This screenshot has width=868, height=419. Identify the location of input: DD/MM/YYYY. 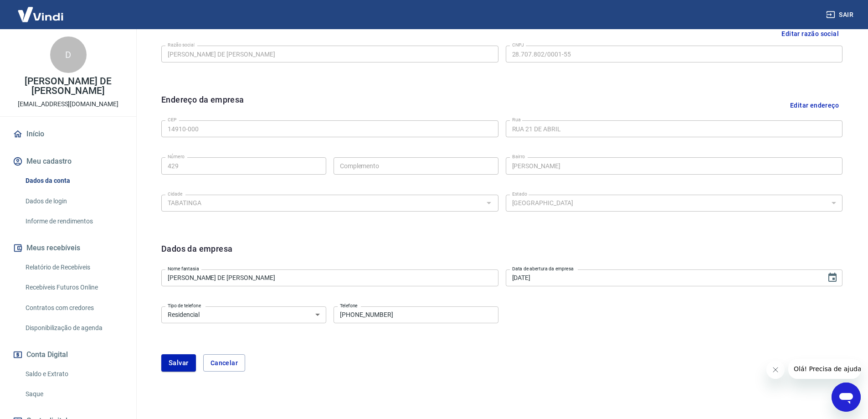
(663, 278).